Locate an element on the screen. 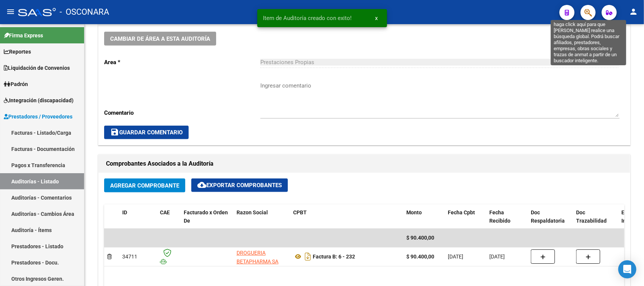 This screenshot has width=644, height=286. span: Guardar Comentario is located at coordinates (147, 132).